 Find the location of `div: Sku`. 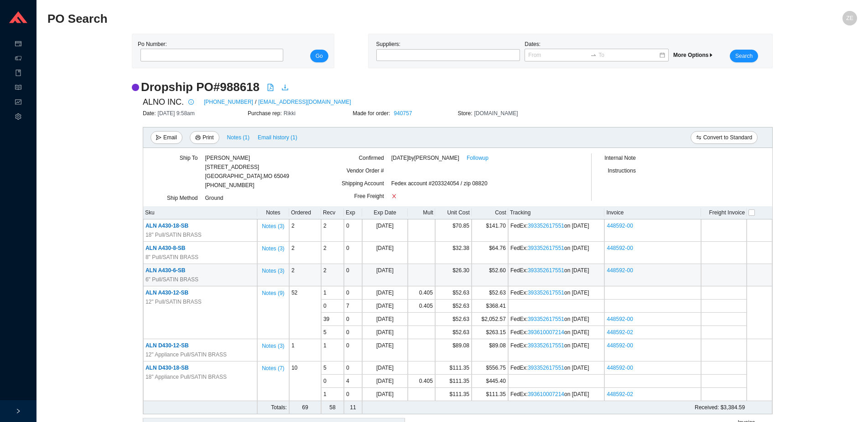

div: Sku is located at coordinates (200, 212).